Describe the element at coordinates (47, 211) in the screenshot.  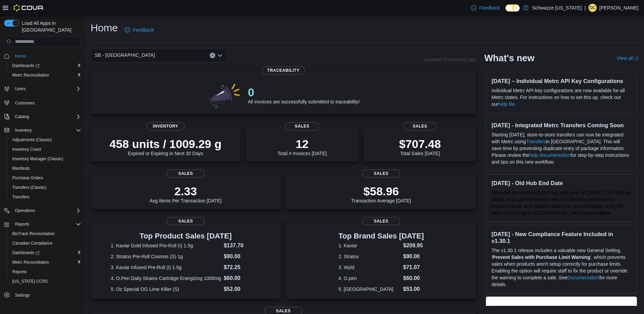
I see `span: Operations` at that location.